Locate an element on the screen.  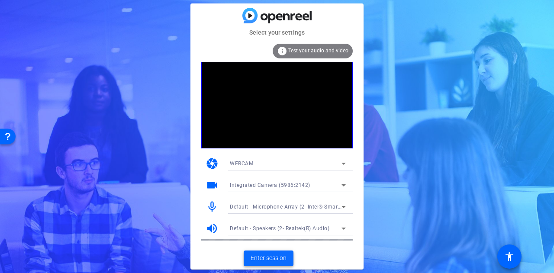
span: Default - Speakers (2- Realtek(R) Audio) is located at coordinates (280, 229).